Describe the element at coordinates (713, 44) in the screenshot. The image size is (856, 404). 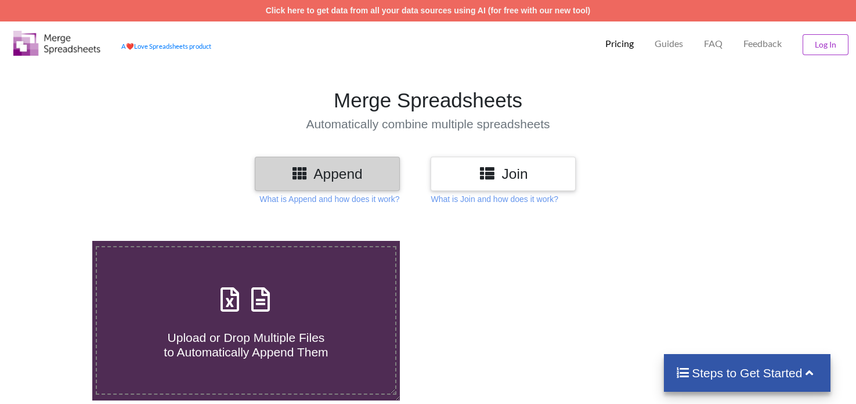
I see `p: FAQ` at that location.